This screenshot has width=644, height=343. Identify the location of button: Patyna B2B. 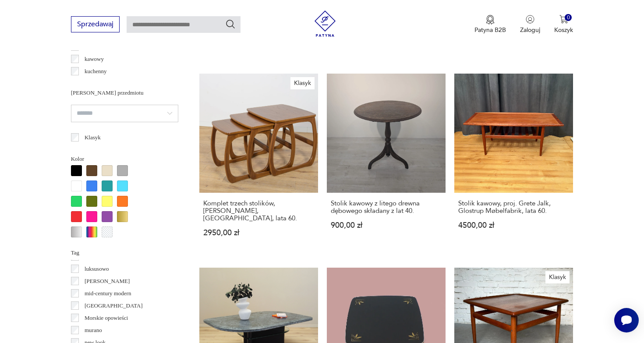
(490, 25).